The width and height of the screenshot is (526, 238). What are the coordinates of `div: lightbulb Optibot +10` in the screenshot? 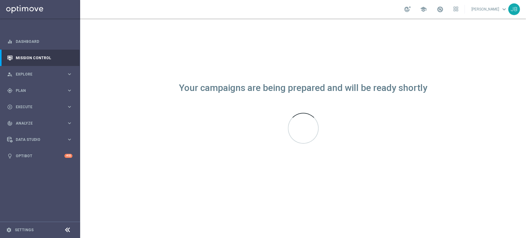 It's located at (40, 156).